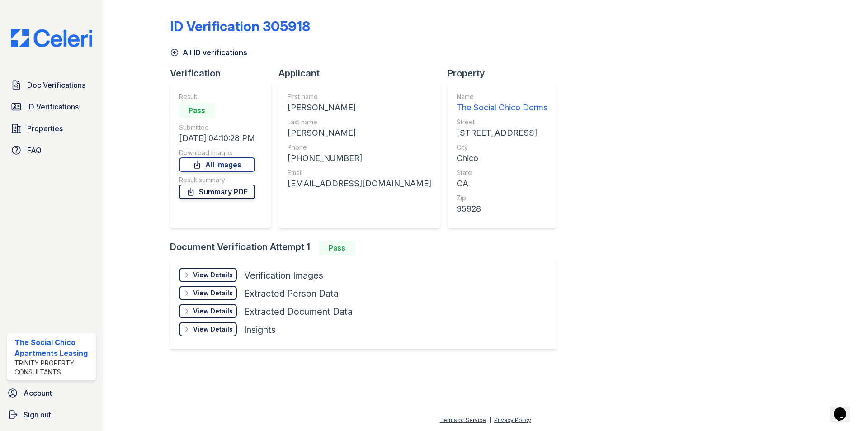 The height and width of the screenshot is (431, 868). I want to click on a: Properties, so click(52, 129).